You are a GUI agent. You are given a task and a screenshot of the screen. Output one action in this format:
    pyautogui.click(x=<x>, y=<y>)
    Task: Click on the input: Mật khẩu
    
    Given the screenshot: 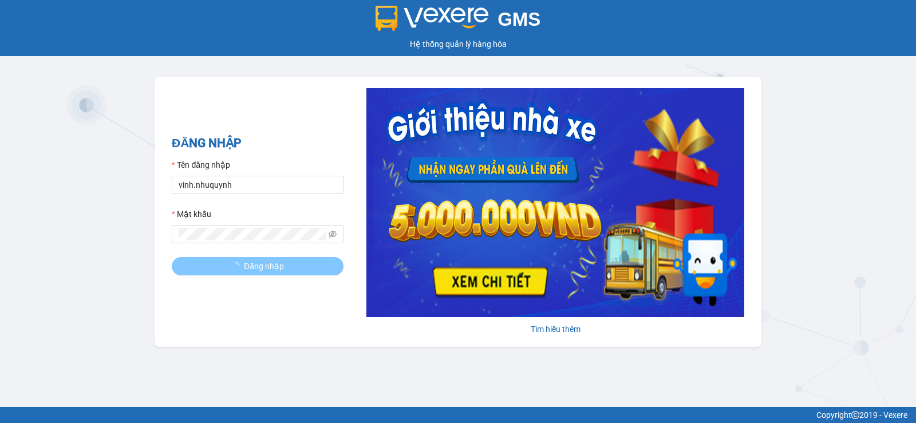 What is the action you would take?
    pyautogui.click(x=252, y=234)
    